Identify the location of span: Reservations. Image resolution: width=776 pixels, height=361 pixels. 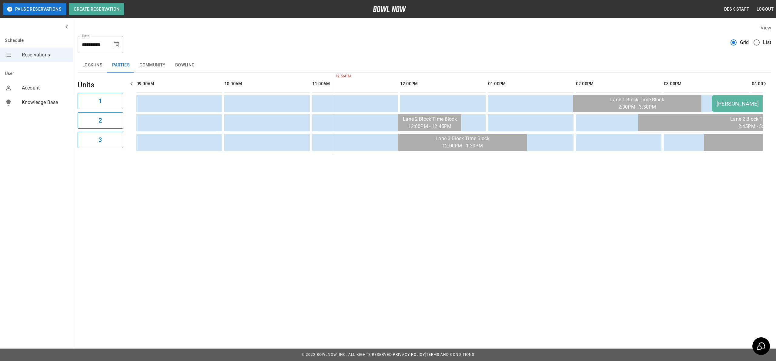
(45, 55).